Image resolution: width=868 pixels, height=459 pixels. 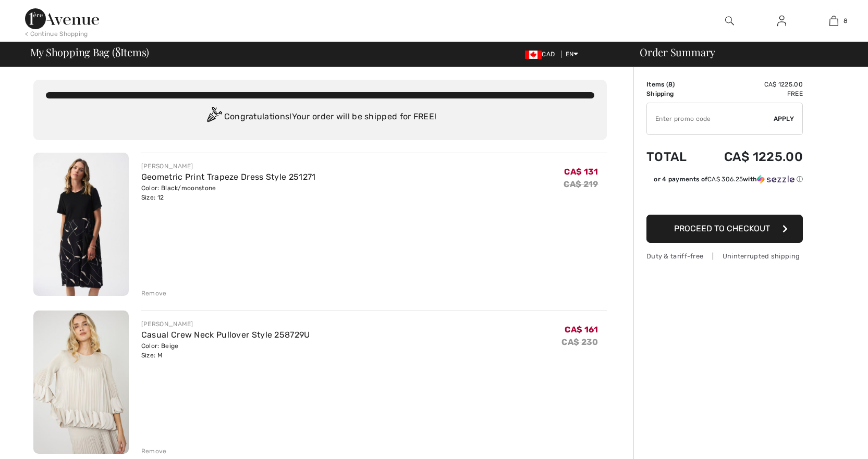 What do you see at coordinates (710, 119) in the screenshot?
I see `input: Promo code` at bounding box center [710, 119].